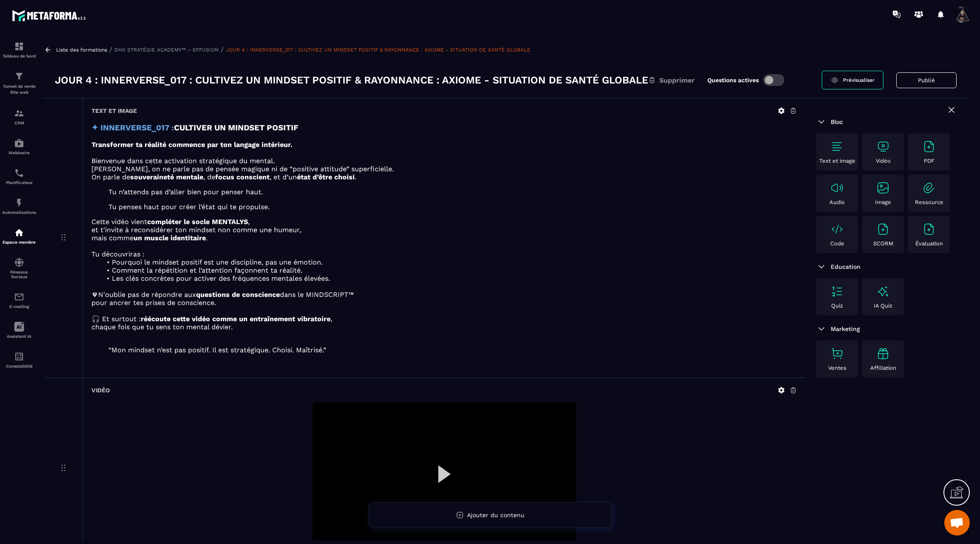 Image resolution: width=980 pixels, height=544 pixels. What do you see at coordinates (114, 111) in the screenshot?
I see `h6: Text et image` at bounding box center [114, 111].